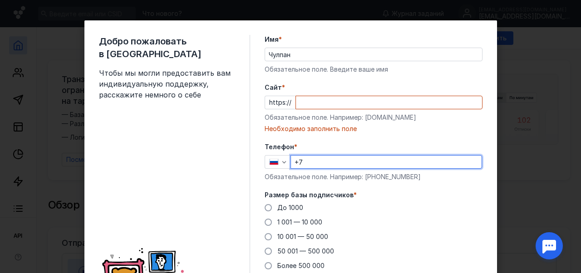 This screenshot has width=581, height=273. What do you see at coordinates (300, 222) in the screenshot?
I see `span: 1 001 — 10 000` at bounding box center [300, 222].